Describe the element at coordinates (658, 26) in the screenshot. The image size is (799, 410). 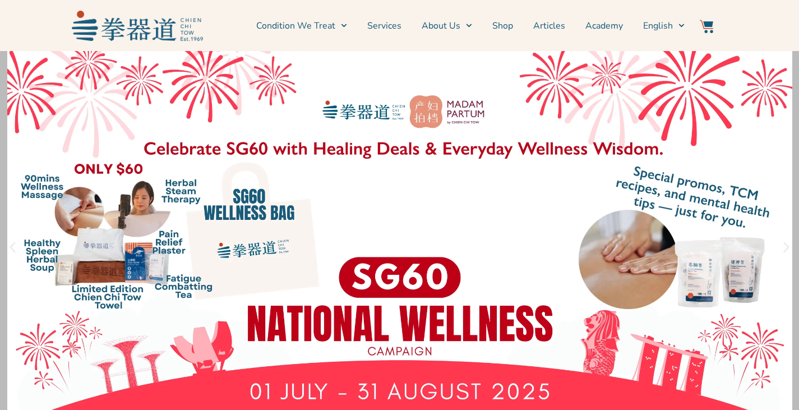
I see `span: English` at that location.